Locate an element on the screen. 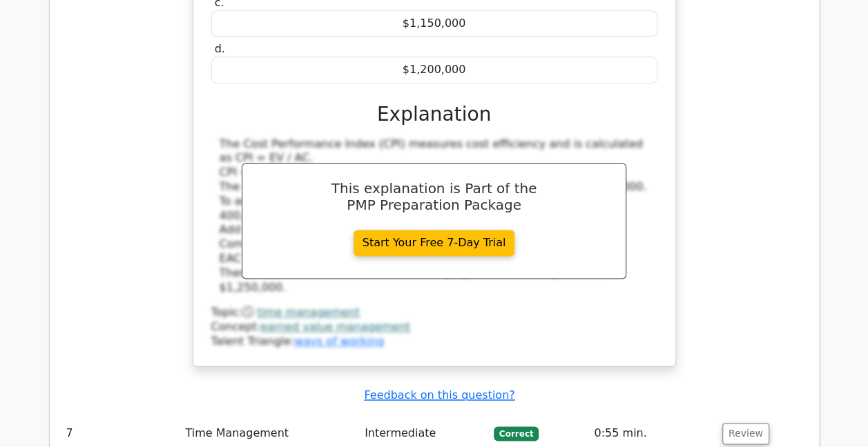 The image size is (868, 447). span: d. is located at coordinates (220, 49).